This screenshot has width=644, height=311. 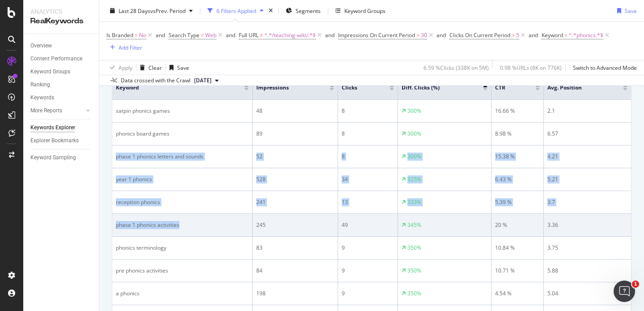 I want to click on div: phonics board games, so click(x=182, y=134).